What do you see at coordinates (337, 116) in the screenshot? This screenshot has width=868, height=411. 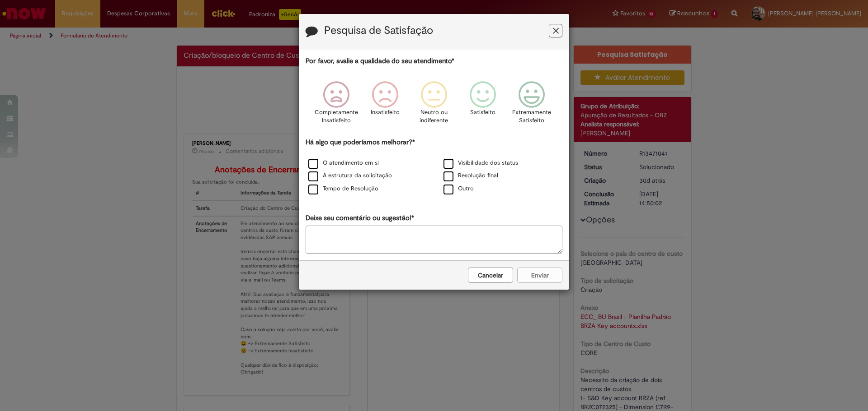 I see `p: Completamente Insatisfeito` at bounding box center [337, 116].